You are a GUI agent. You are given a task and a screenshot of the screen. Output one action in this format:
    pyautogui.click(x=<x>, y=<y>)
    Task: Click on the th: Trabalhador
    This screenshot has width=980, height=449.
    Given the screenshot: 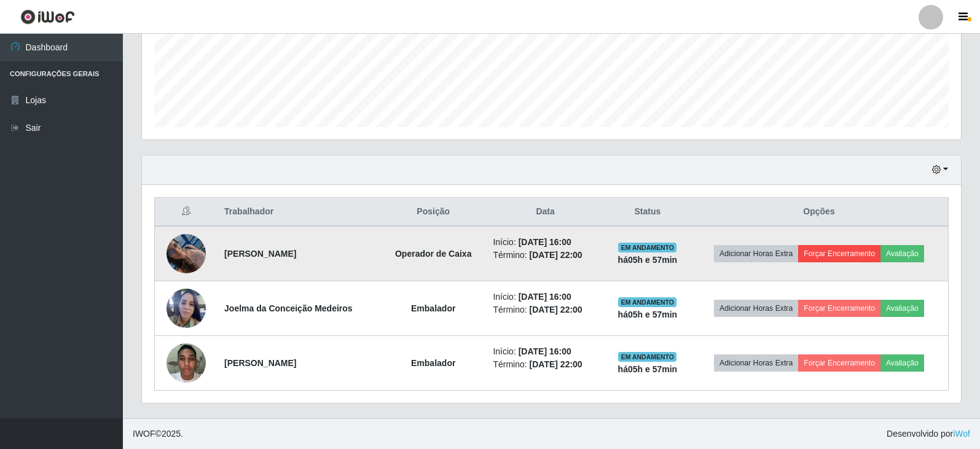 What is the action you would take?
    pyautogui.click(x=299, y=212)
    